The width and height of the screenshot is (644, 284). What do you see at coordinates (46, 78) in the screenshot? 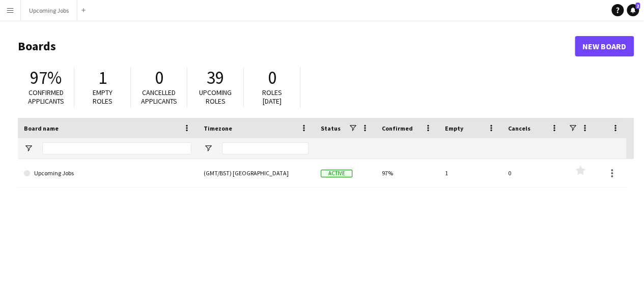
I see `span: 97%` at bounding box center [46, 78].